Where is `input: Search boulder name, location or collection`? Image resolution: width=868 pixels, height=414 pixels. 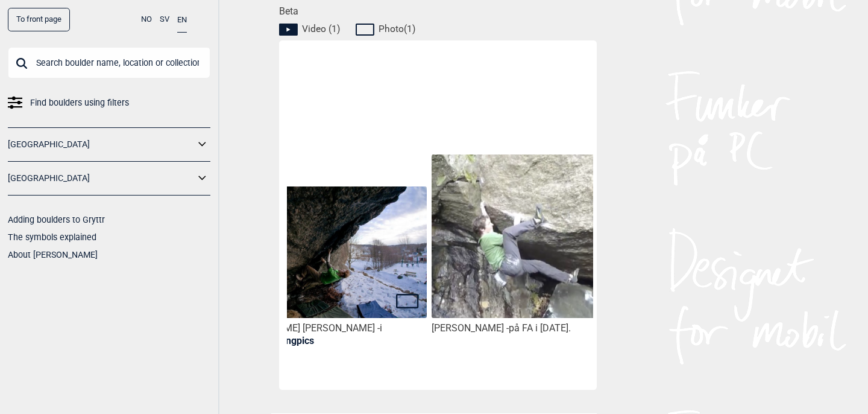
input: Search boulder name, location or collection is located at coordinates (109, 63).